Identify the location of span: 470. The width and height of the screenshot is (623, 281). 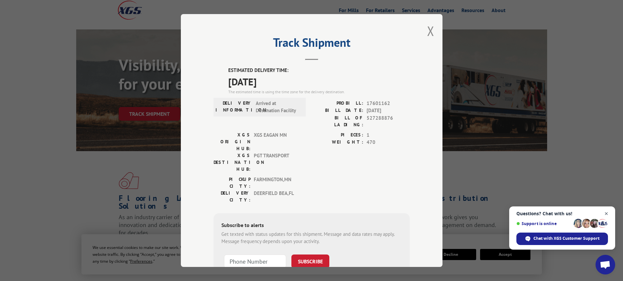
(388, 142).